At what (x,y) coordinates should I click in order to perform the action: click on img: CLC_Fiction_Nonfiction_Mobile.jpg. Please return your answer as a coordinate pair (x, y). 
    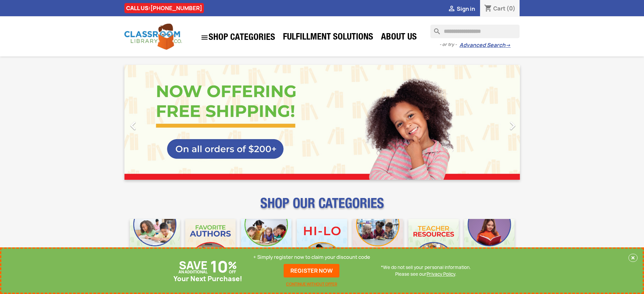
    Looking at the image, I should click on (378, 244).